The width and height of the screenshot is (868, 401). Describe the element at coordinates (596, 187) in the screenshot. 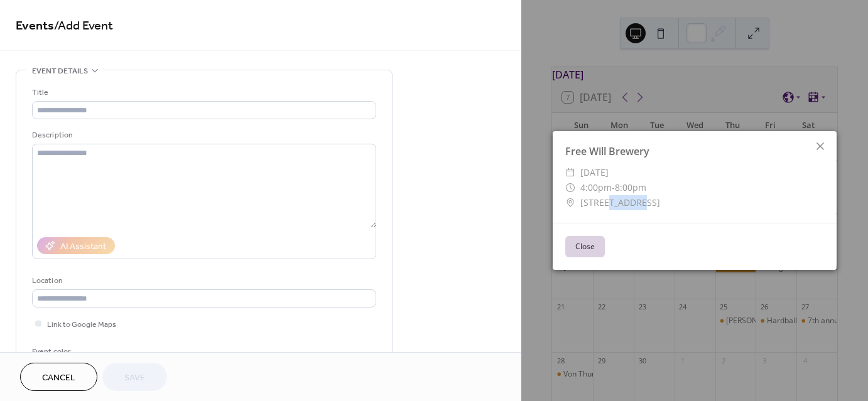

I see `span: 4:00pm` at that location.